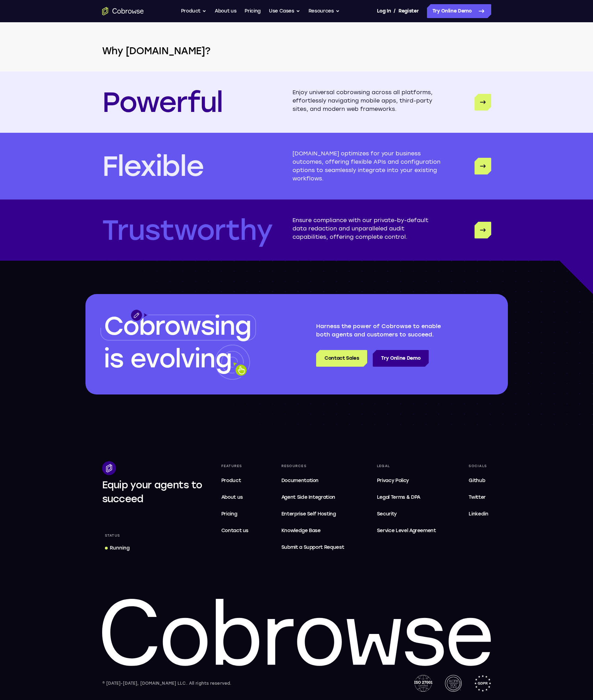 Image resolution: width=593 pixels, height=700 pixels. Describe the element at coordinates (483, 166) in the screenshot. I see `a: Flexible` at that location.